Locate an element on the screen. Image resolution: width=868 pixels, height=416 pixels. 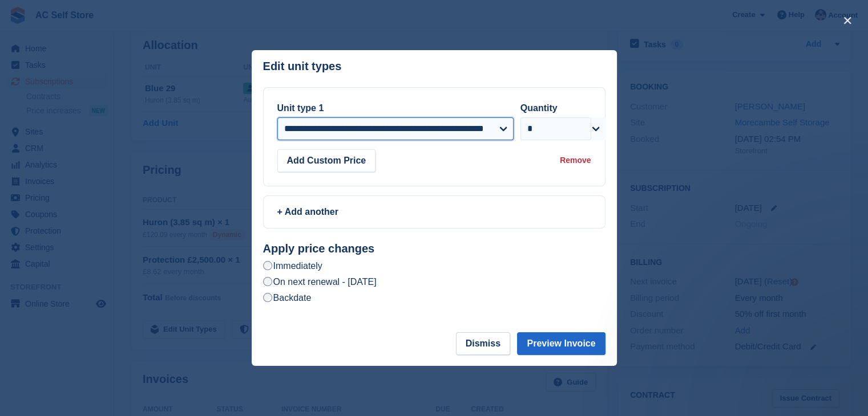
div: Remove is located at coordinates (575, 160).